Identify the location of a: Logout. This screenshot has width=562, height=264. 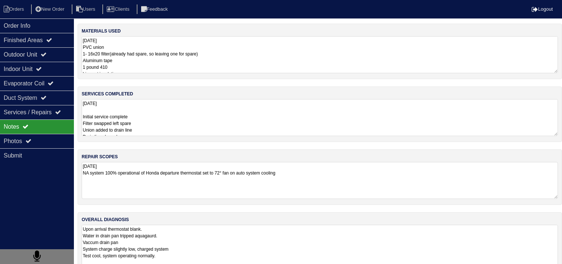
(542, 9).